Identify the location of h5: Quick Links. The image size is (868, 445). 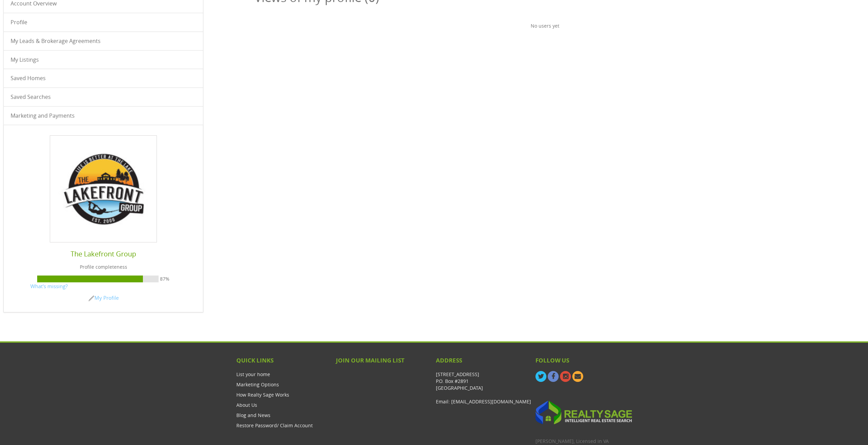
(284, 360).